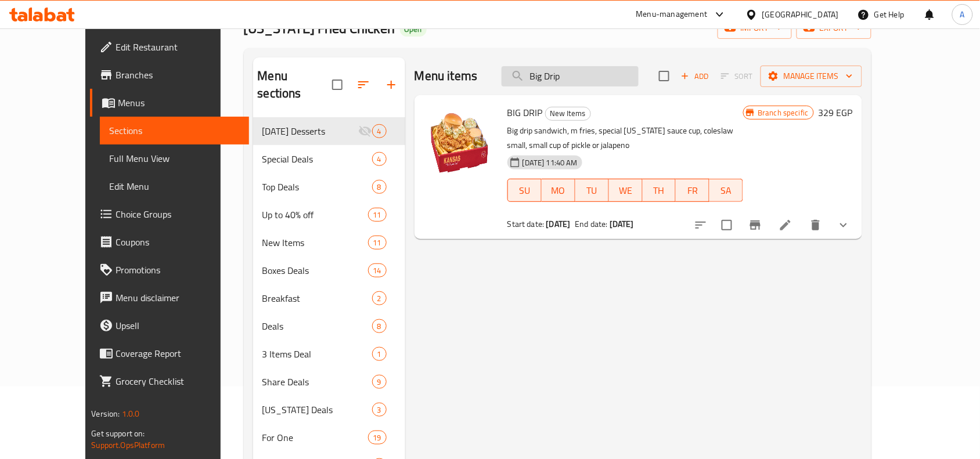  Describe the element at coordinates (170, 381) in the screenshot. I see `a: Grocery Checklist` at that location.